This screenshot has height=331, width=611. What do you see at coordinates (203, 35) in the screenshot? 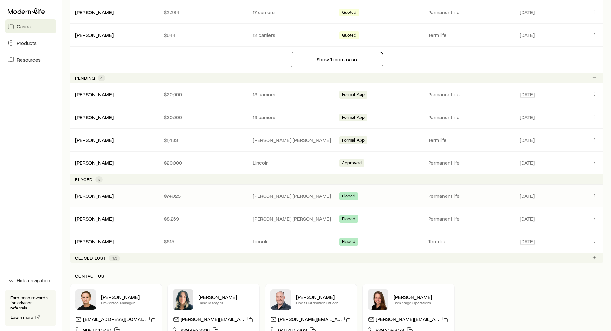
I see `p: $644` at bounding box center [203, 35].